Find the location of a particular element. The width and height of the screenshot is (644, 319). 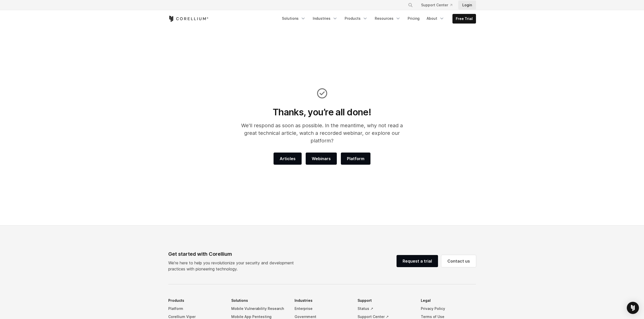

span: Webinars is located at coordinates (321, 159).